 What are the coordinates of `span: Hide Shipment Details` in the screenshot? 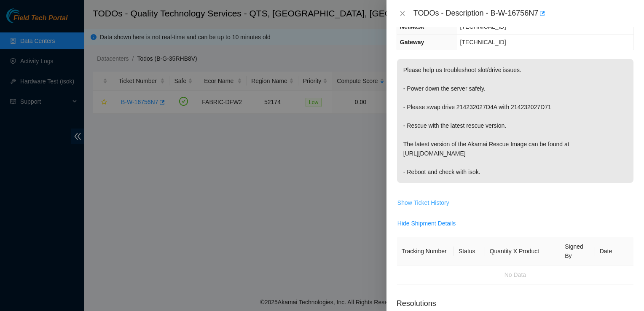 It's located at (426, 224).